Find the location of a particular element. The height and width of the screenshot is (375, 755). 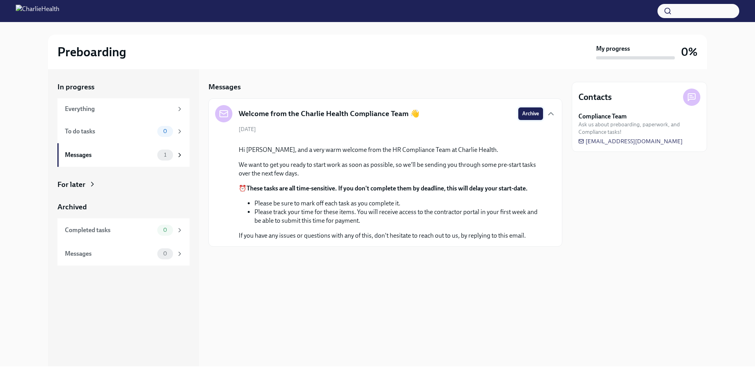

a: For later is located at coordinates (124, 185).